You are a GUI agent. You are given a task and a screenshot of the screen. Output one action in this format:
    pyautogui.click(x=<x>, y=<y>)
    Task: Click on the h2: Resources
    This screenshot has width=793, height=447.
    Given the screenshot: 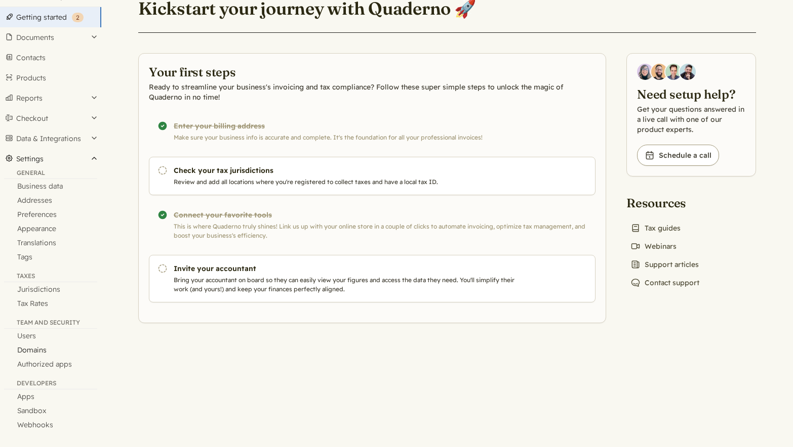 What is the action you would take?
    pyautogui.click(x=665, y=203)
    